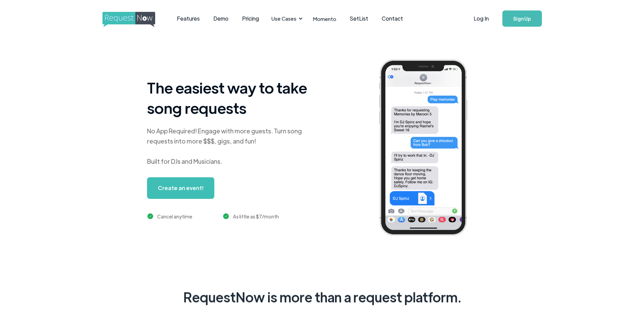  I want to click on a: Demo, so click(221, 18).